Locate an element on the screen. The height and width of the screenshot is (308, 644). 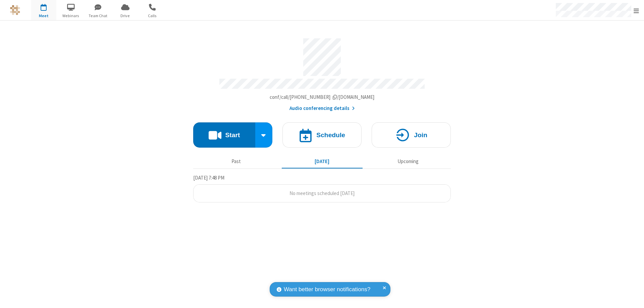
span: Drive is located at coordinates (125, 16).